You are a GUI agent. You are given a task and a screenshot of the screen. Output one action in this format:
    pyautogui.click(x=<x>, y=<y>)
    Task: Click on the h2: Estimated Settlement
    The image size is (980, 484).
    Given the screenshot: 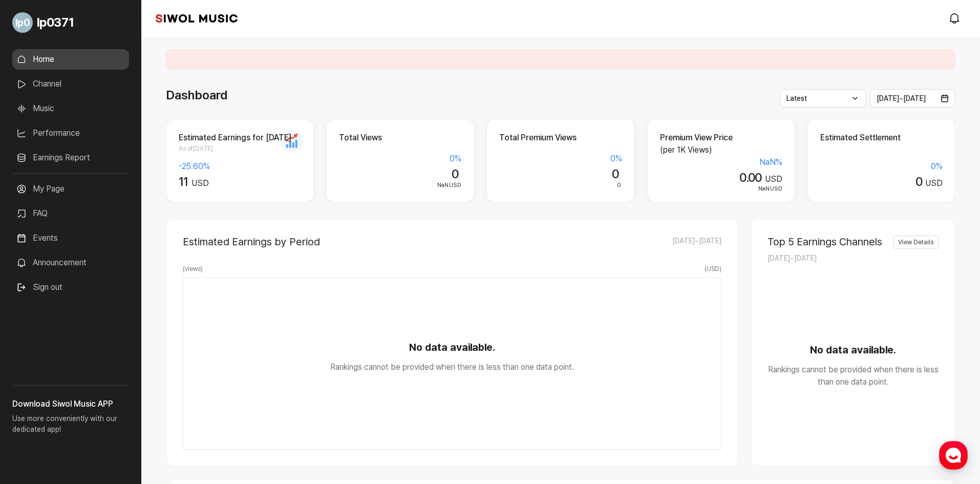 What is the action you would take?
    pyautogui.click(x=881, y=138)
    